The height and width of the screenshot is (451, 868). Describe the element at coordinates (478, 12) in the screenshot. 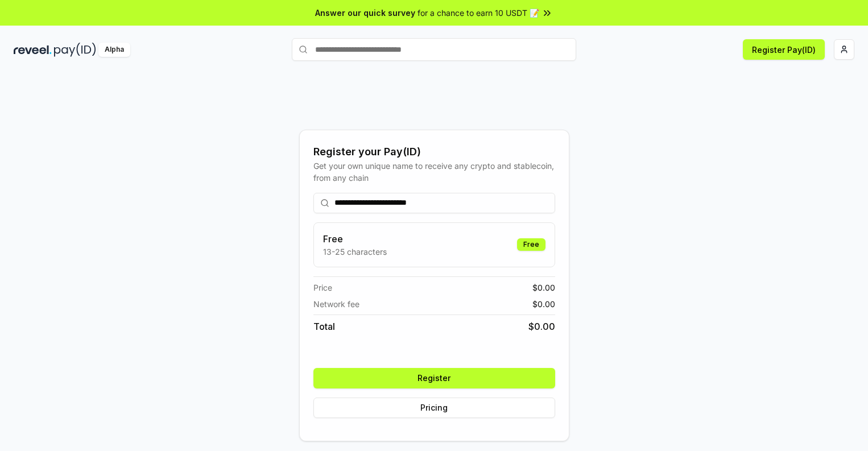

I see `span: for a chance to earn 10 USDT 📝` at that location.